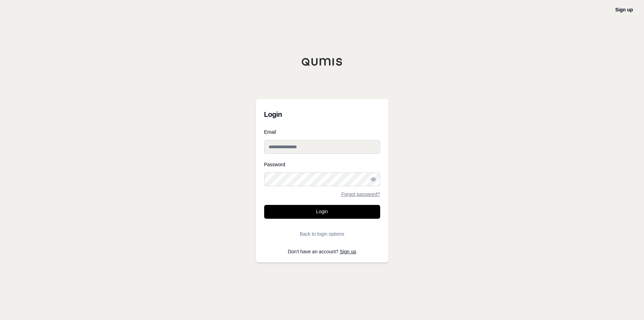 This screenshot has height=320, width=644. I want to click on p: Don't have an account?, so click(322, 251).